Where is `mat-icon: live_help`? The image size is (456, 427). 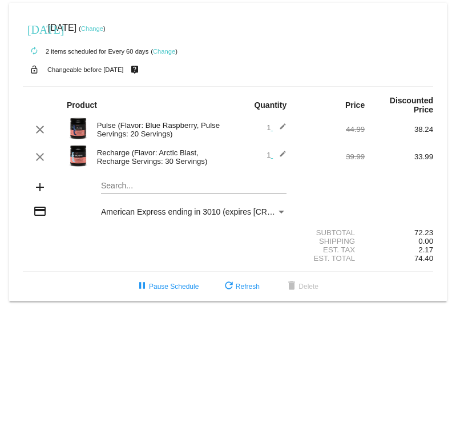 mat-icon: live_help is located at coordinates (135, 70).